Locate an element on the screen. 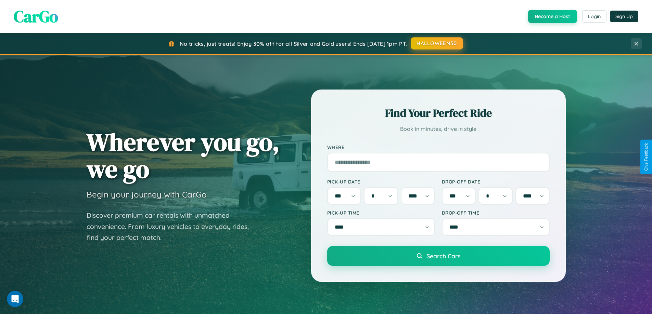 This screenshot has height=314, width=652. span: CarGo is located at coordinates (36, 16).